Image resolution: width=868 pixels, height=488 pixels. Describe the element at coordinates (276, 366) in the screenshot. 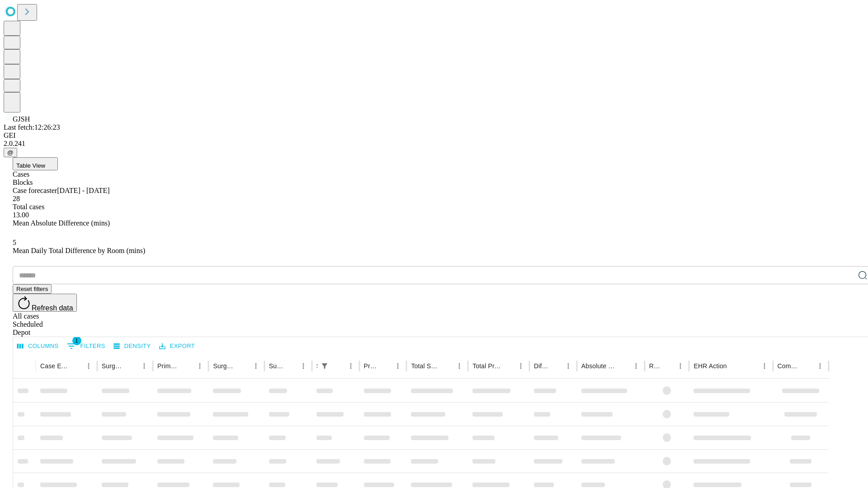

I see `div: Surgery Date` at that location.